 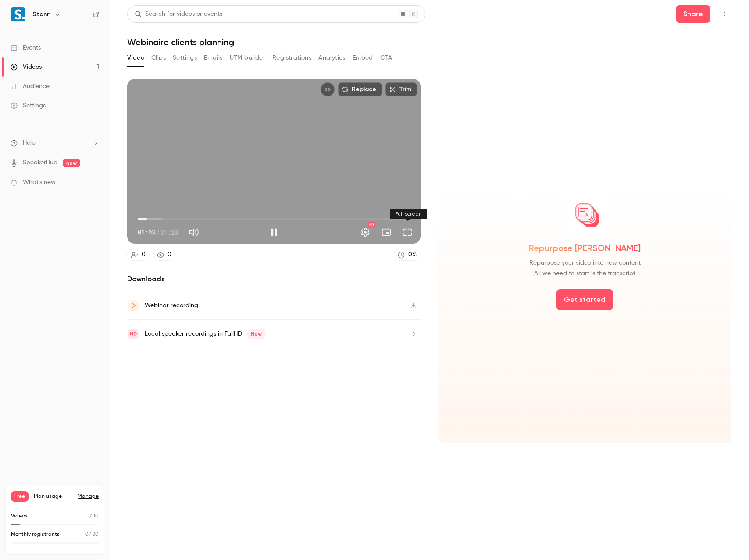 What do you see at coordinates (26, 48) in the screenshot?
I see `div: Events` at bounding box center [26, 48].